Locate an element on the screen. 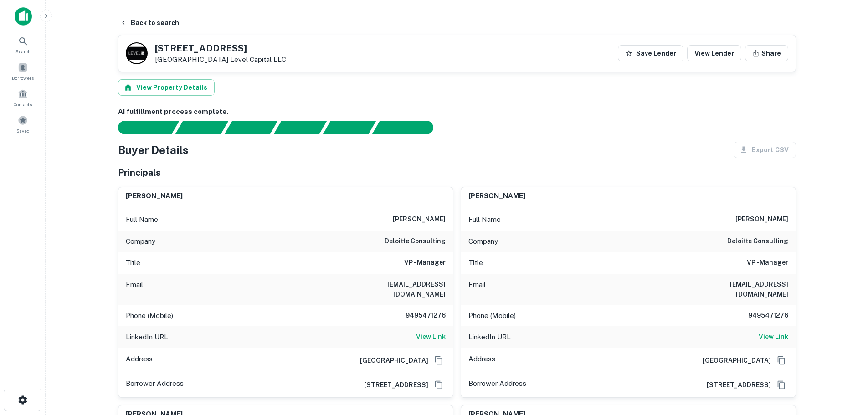 The width and height of the screenshot is (868, 415). button: View Property Details is located at coordinates (167, 88).